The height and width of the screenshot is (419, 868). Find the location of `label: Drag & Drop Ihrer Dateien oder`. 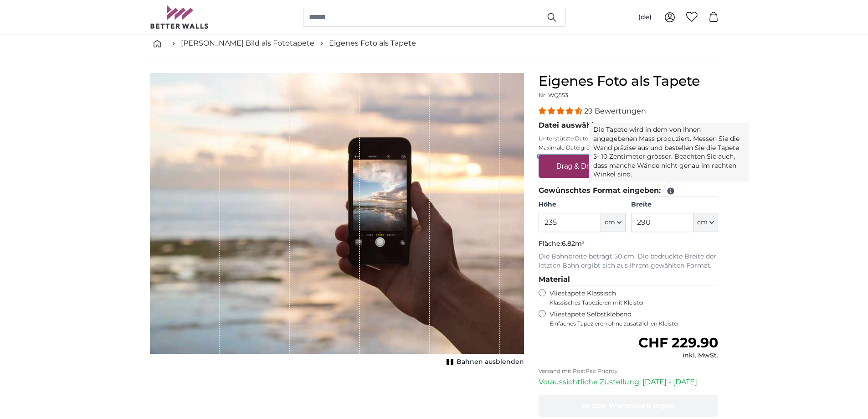

label: Drag & Drop Ihrer Dateien oder is located at coordinates (628, 166).